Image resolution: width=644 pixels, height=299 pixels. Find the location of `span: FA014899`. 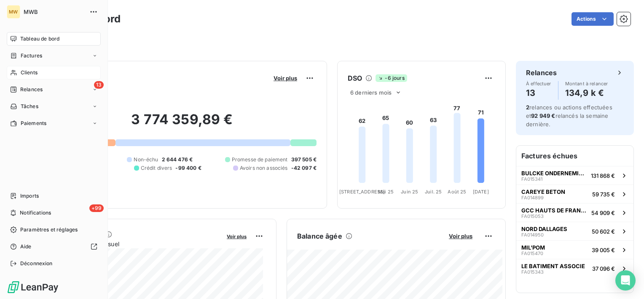

span: FA014899 is located at coordinates (533, 198).